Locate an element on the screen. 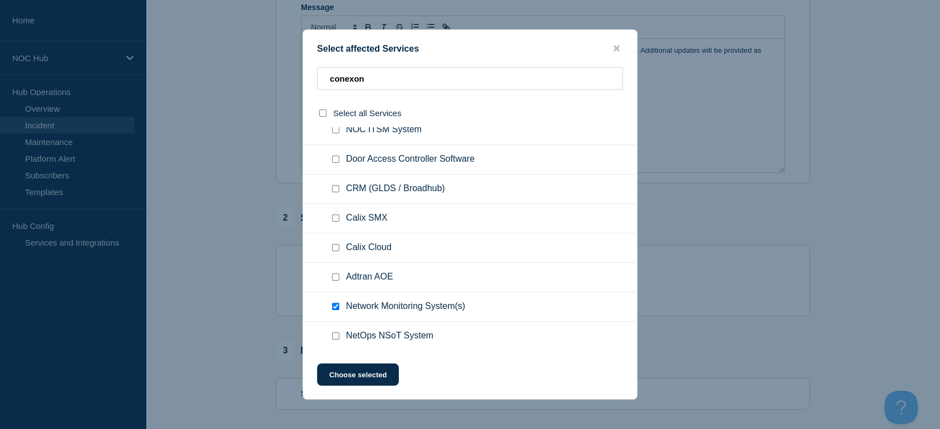 This screenshot has width=940, height=429. input: NOC ITSM System checkbox is located at coordinates (335, 130).